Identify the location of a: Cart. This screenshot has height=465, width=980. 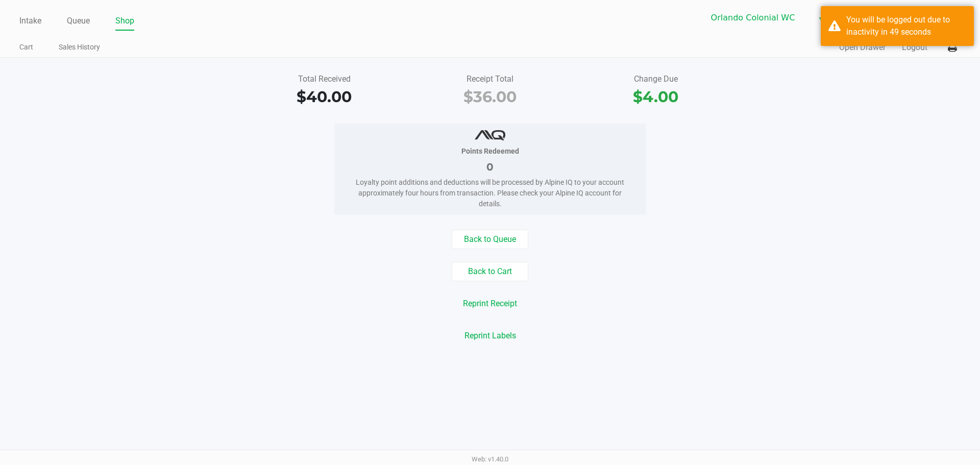
(26, 47).